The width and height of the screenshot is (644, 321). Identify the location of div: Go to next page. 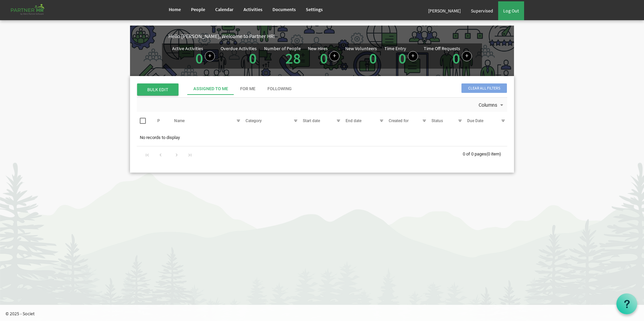
(176, 155).